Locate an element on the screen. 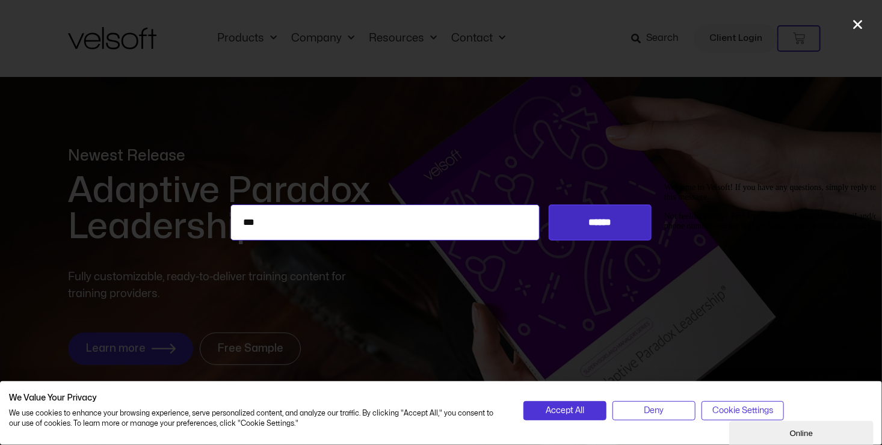 This screenshot has width=882, height=445. div: Online is located at coordinates (72, 14).